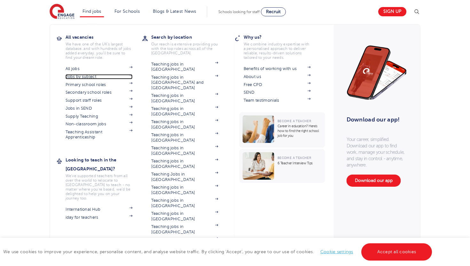  I want to click on p: Career in education? Here’s how to find the right school job for you, so click(299, 131).